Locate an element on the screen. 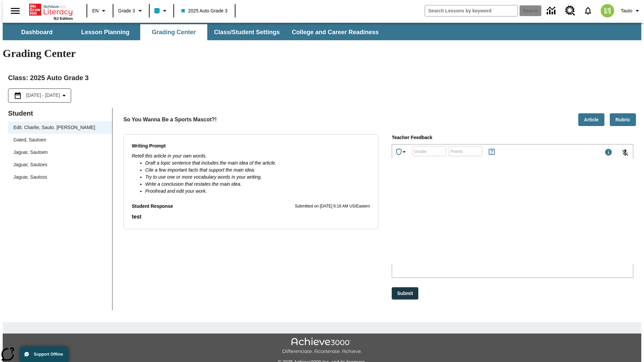 This screenshot has width=644, height=362. button: Click to activate and allow voice recognition is located at coordinates (625, 153).